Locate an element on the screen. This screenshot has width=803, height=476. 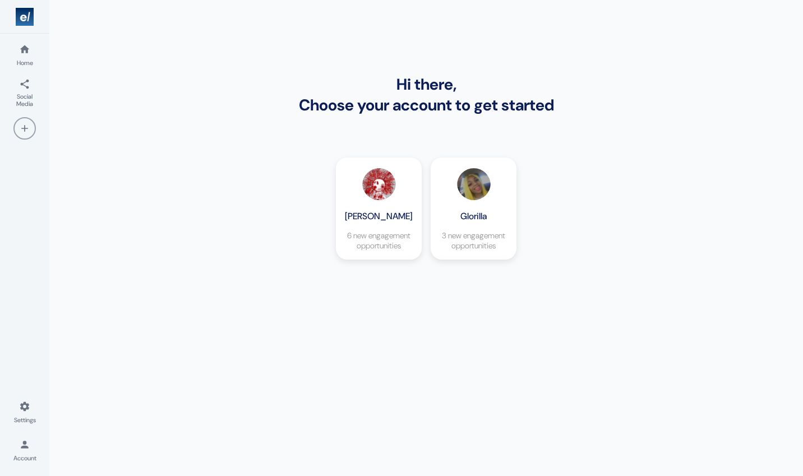
span: Social Media is located at coordinates (25, 100).